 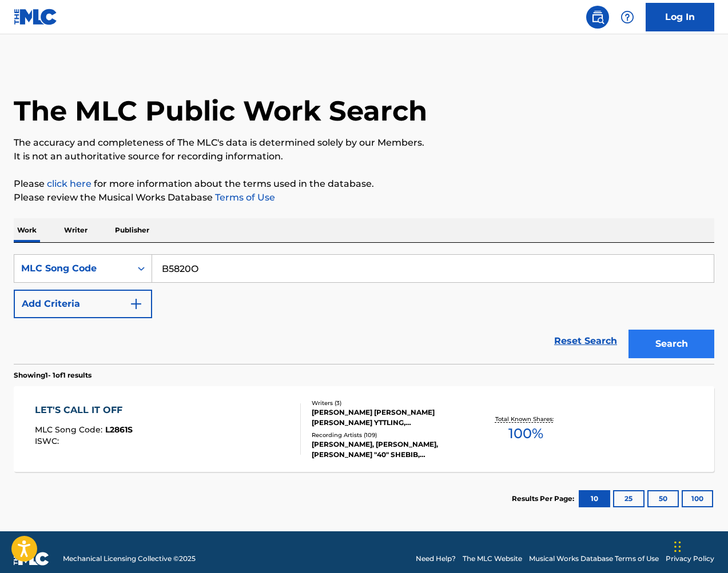 What do you see at coordinates (598, 17) in the screenshot?
I see `img: search` at bounding box center [598, 17].